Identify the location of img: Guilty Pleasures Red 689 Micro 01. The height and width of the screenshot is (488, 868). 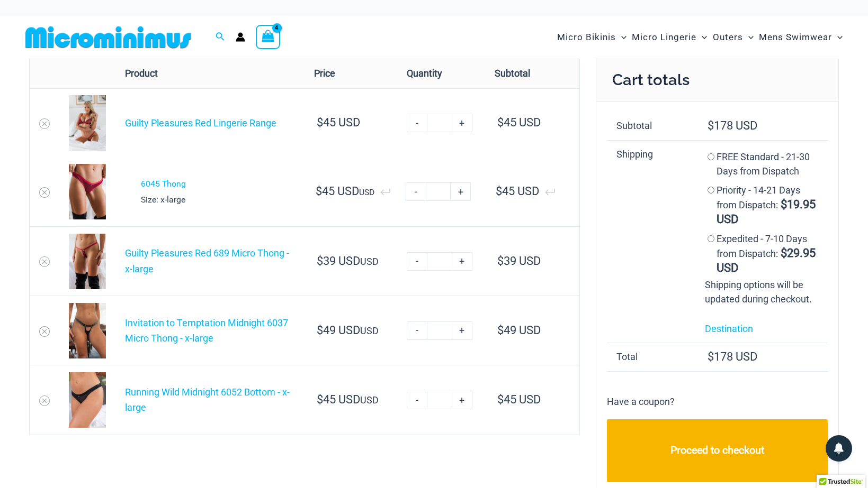
(88, 262).